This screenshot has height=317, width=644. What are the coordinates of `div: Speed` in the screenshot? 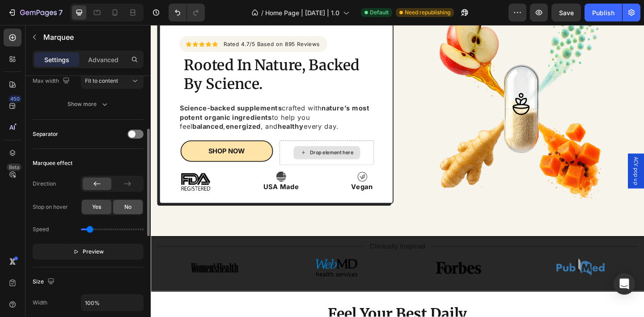 It's located at (41, 229).